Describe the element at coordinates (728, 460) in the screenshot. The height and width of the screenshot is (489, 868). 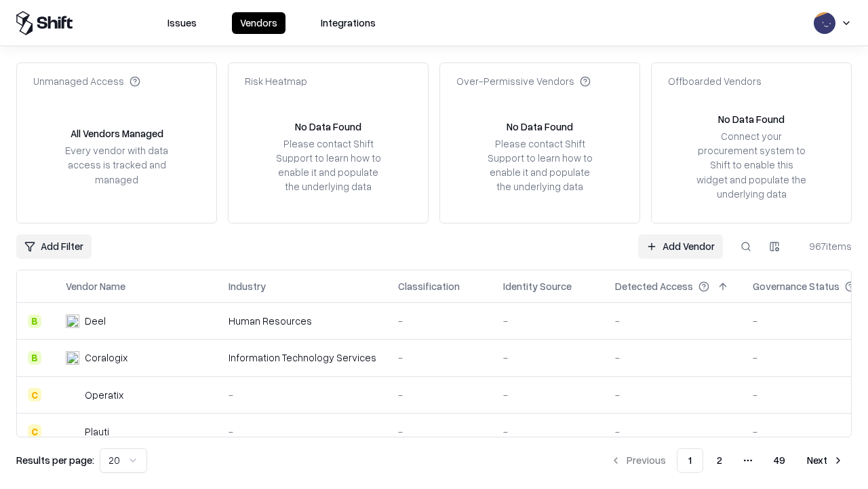
I see `nav: pagination` at that location.